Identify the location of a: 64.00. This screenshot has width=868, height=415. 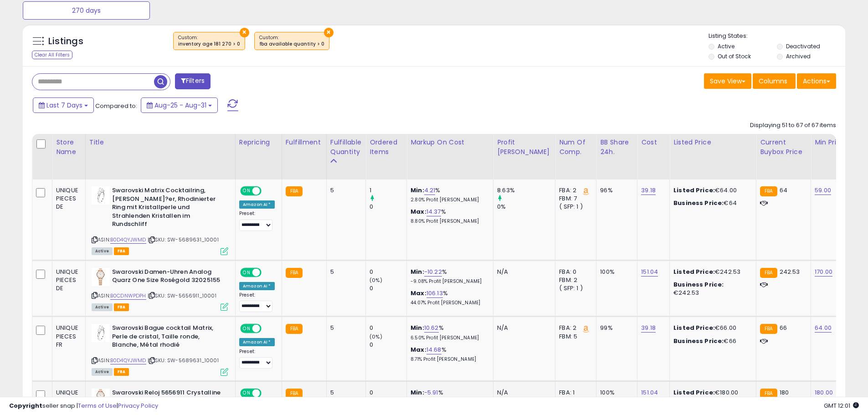
(823, 328).